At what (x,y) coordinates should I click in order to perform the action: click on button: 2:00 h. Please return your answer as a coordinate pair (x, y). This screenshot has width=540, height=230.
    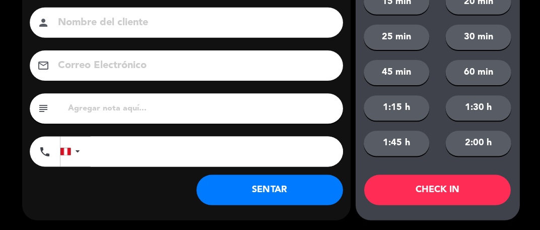
    Looking at the image, I should click on (477, 143).